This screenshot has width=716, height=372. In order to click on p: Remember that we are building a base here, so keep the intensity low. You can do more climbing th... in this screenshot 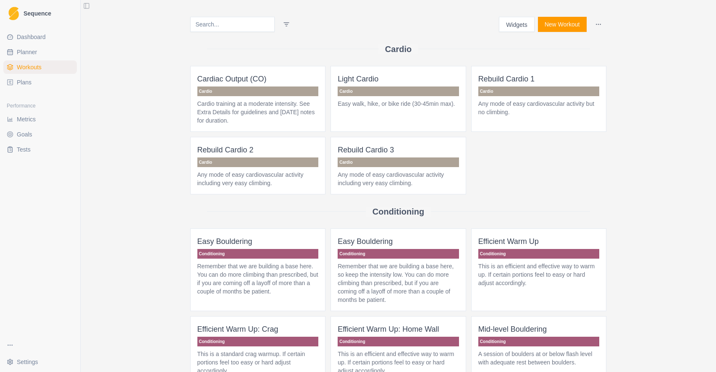, I will do `click(398, 283)`.